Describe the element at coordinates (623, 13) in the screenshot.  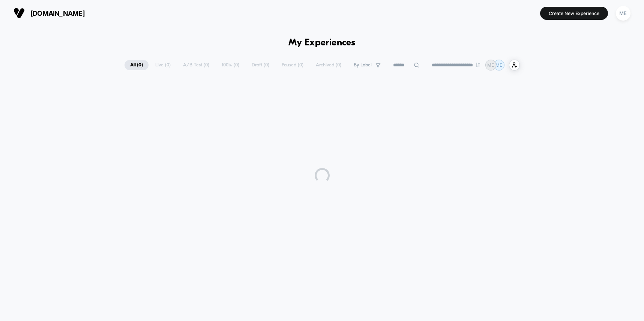
I see `div: ME` at that location.